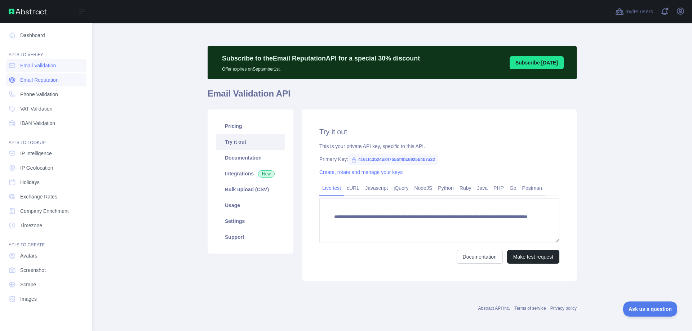 The height and width of the screenshot is (331, 692). What do you see at coordinates (46, 285) in the screenshot?
I see `a: Scrape` at bounding box center [46, 285].